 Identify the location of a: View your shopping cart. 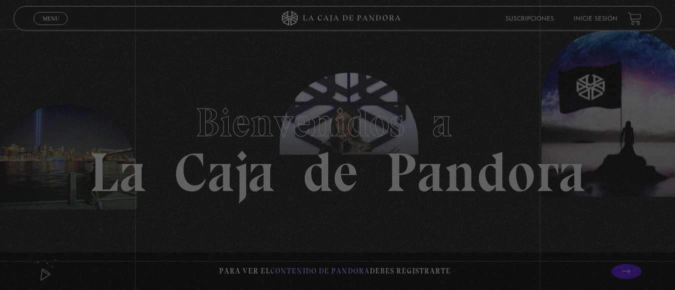
(634, 18).